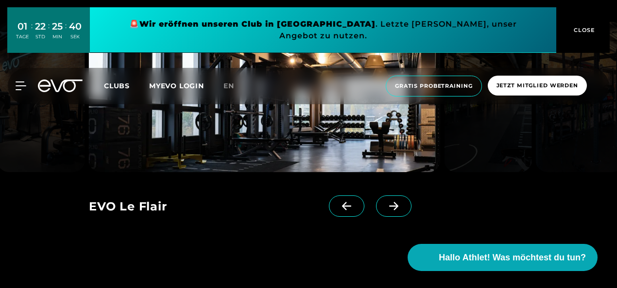  Describe the element at coordinates (583, 30) in the screenshot. I see `button: CLOSE` at that location.